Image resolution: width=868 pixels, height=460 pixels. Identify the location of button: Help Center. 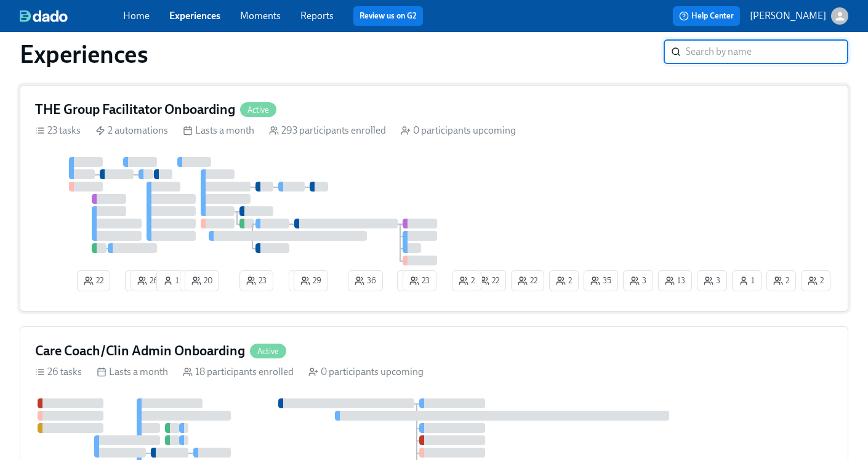
(706, 16).